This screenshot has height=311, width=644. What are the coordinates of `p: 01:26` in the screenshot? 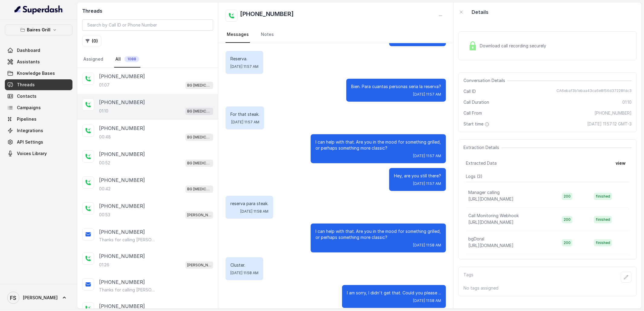 It's located at (104, 265).